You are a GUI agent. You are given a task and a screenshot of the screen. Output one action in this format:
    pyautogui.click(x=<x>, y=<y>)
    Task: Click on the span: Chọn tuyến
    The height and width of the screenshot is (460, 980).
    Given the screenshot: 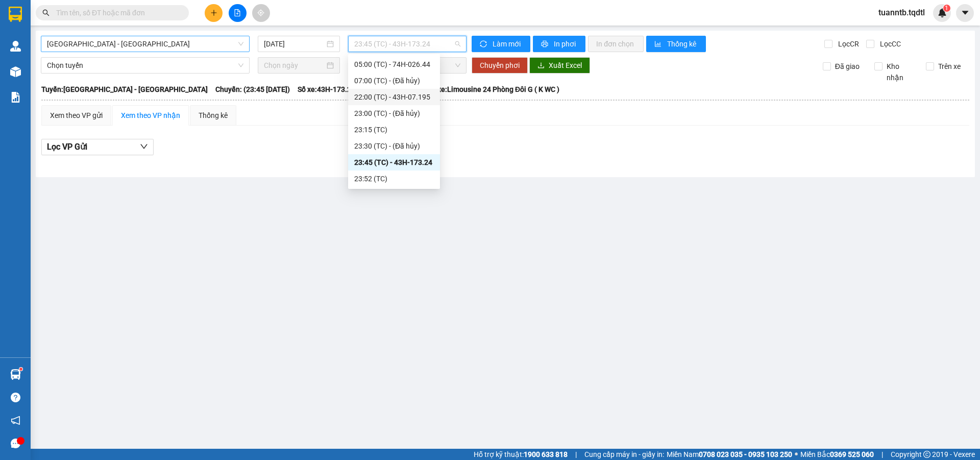 What is the action you would take?
    pyautogui.click(x=145, y=65)
    